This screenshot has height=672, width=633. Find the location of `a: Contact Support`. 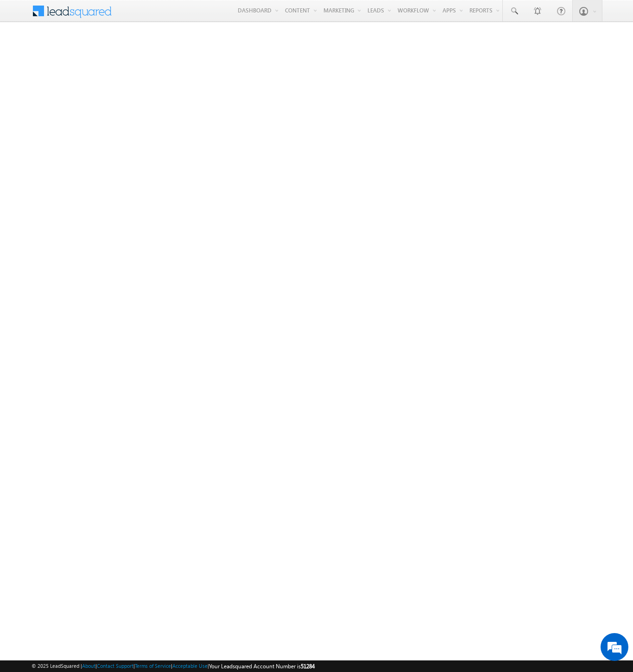

a: Contact Support is located at coordinates (115, 666).